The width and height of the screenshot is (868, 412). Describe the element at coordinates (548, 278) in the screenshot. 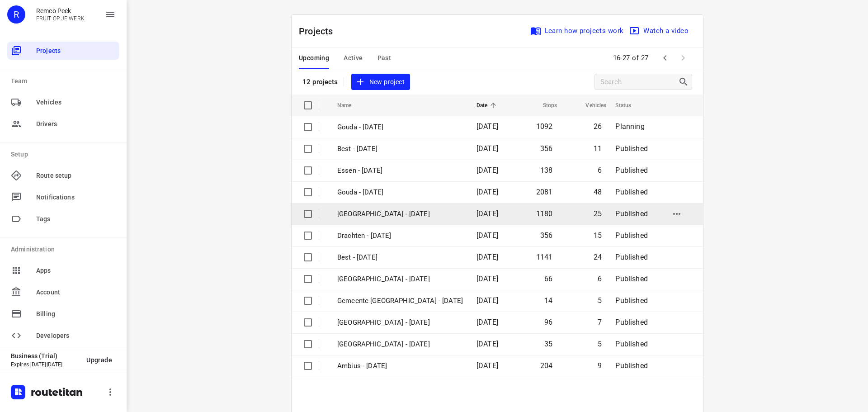

I see `span: 66` at that location.